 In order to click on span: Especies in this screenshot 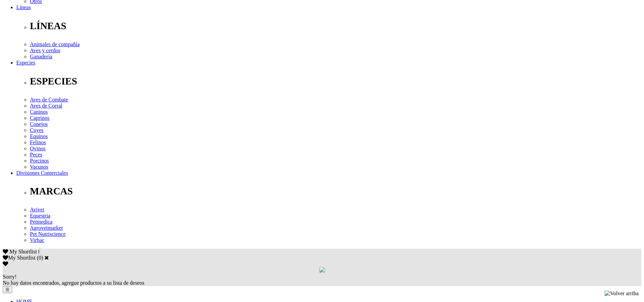, I will do `click(26, 62)`.